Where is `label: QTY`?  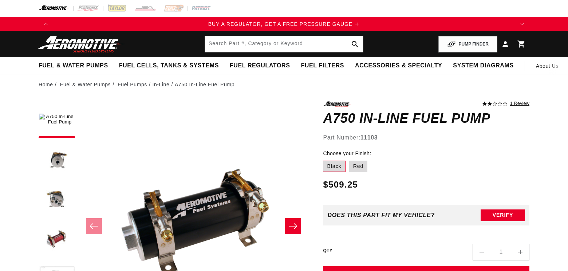
label: QTY is located at coordinates (328, 251).